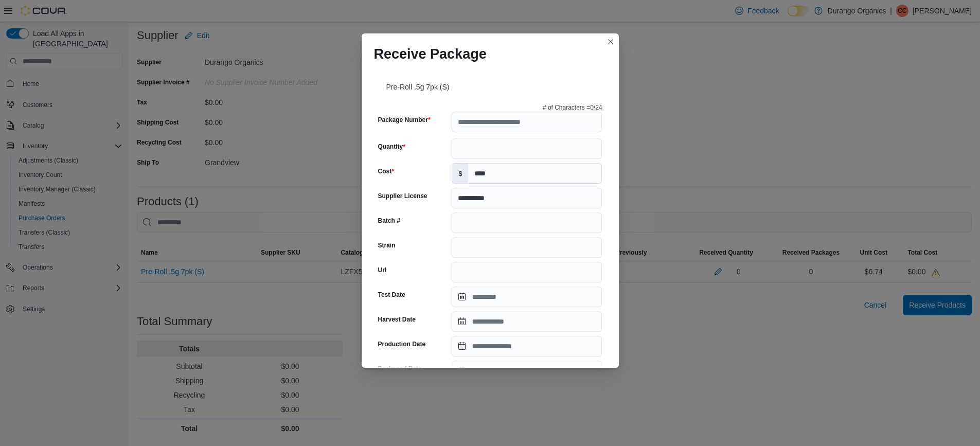 This screenshot has height=446, width=980. I want to click on button: Closes this modal window, so click(611, 42).